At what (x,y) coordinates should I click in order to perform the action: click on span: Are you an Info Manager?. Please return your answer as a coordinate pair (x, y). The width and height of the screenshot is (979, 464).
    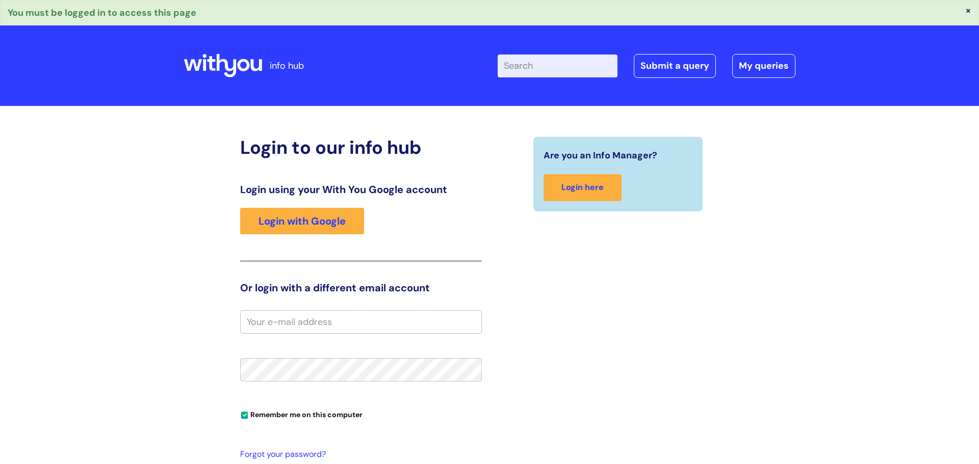
    Looking at the image, I should click on (600, 155).